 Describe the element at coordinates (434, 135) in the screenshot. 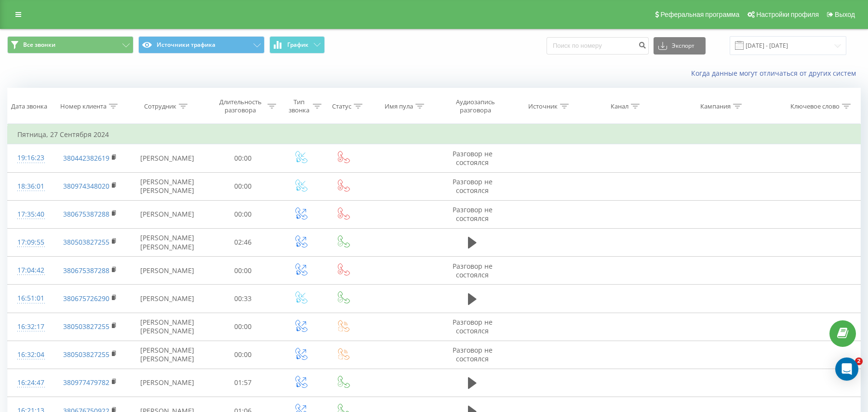

I see `td: Пятница, 27 Сентября 2024` at that location.